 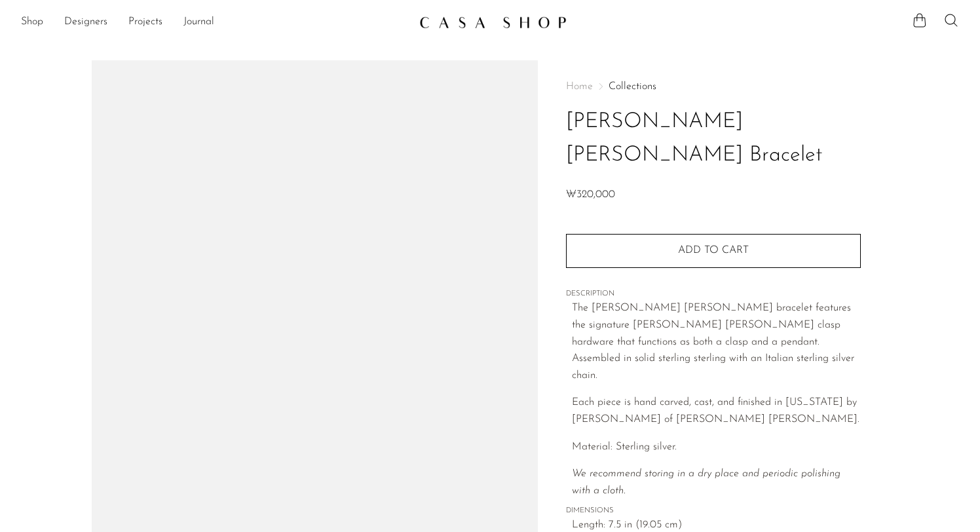 What do you see at coordinates (198, 23) in the screenshot?
I see `a: Journal` at bounding box center [198, 23].